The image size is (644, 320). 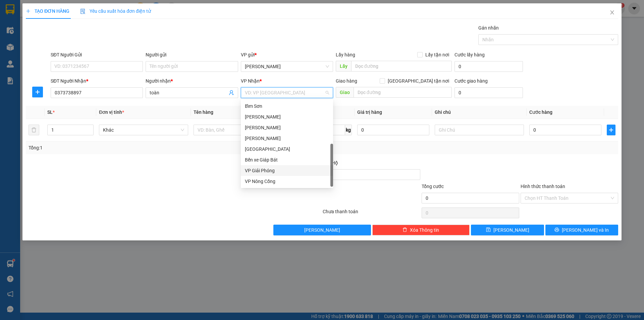 What do you see at coordinates (144, 130) in the screenshot?
I see `span: Khác` at bounding box center [144, 130].